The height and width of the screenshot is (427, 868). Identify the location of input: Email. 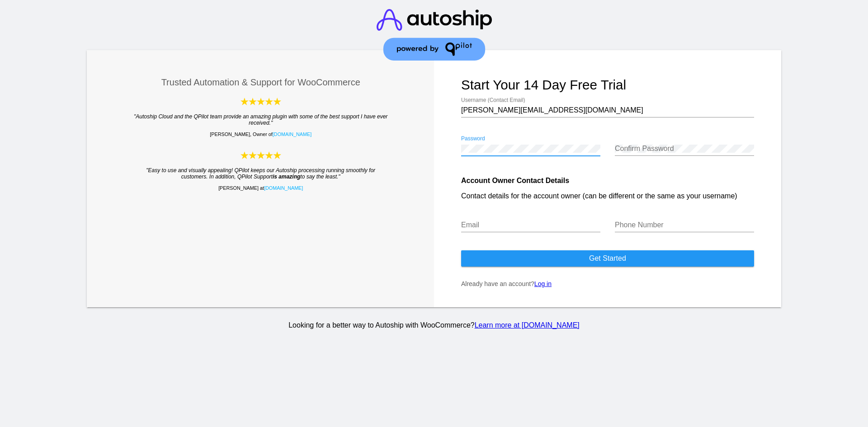
(530, 225).